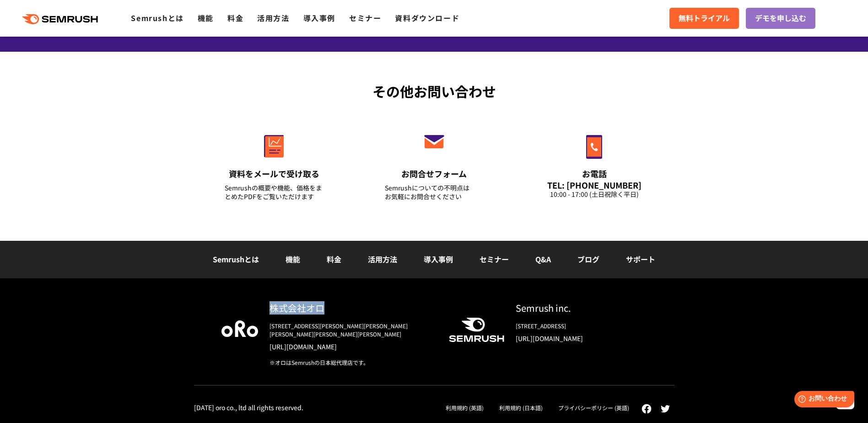 Image resolution: width=868 pixels, height=423 pixels. I want to click on span: 無料トライアル, so click(704, 18).